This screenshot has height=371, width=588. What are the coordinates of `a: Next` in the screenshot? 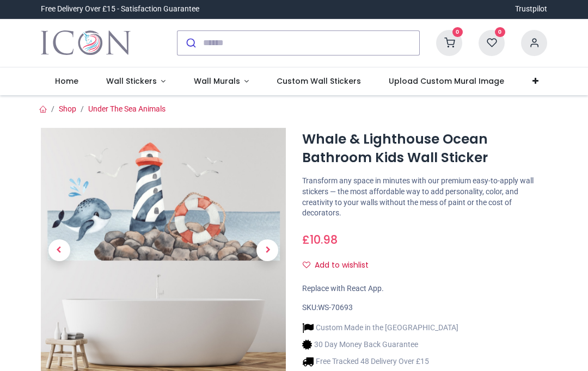 It's located at (268, 250).